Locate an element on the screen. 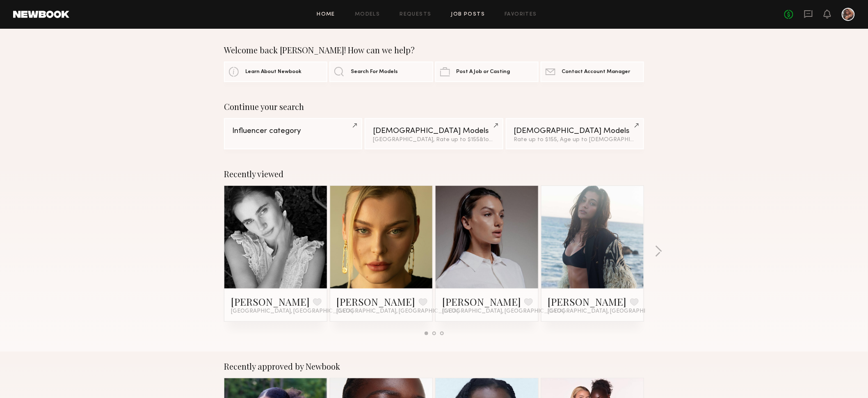  a: Requests is located at coordinates (416, 14).